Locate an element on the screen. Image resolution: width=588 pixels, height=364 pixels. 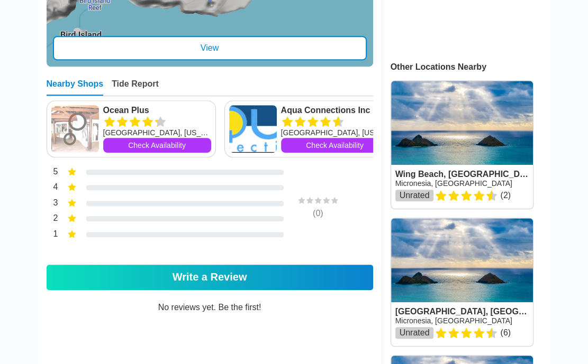
img: Ocean Plus is located at coordinates (75, 129).